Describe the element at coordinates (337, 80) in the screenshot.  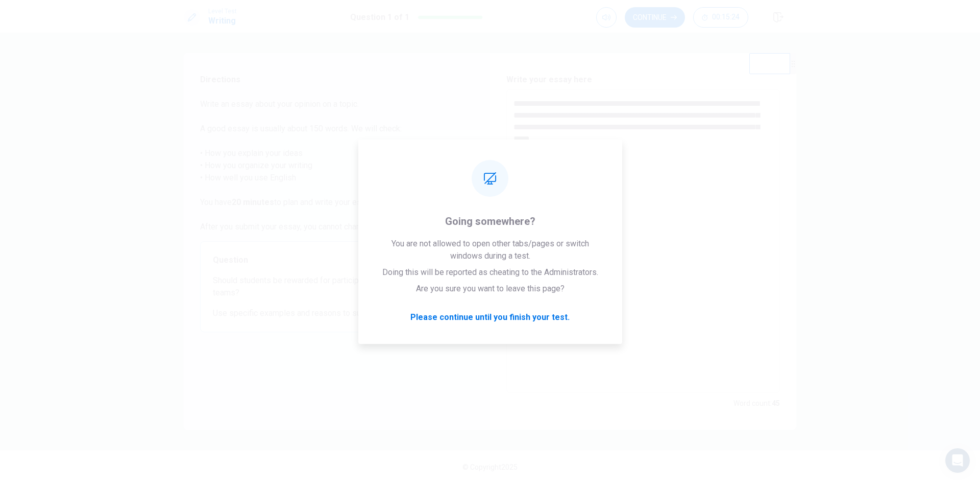
I see `span: Directions` at that location.